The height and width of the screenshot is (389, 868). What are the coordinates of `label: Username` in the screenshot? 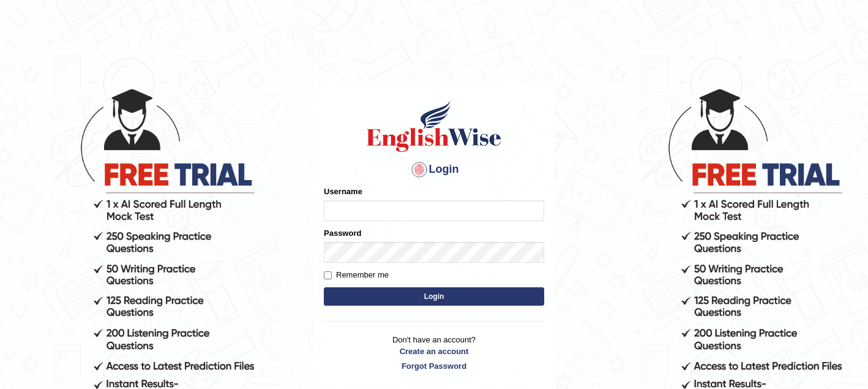 It's located at (343, 191).